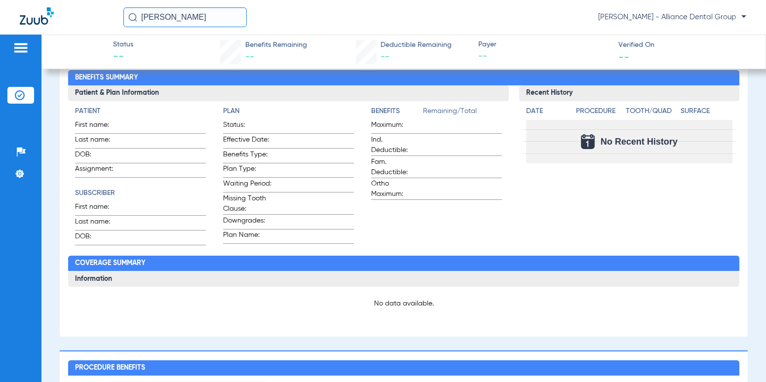 Image resolution: width=766 pixels, height=382 pixels. I want to click on span: Plan Name:, so click(247, 236).